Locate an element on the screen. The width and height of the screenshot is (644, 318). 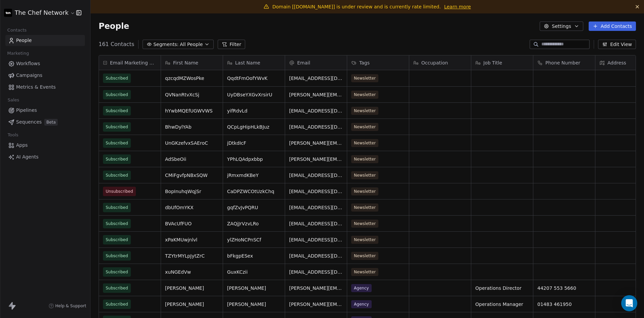
span: Pipelines is located at coordinates (27, 110).